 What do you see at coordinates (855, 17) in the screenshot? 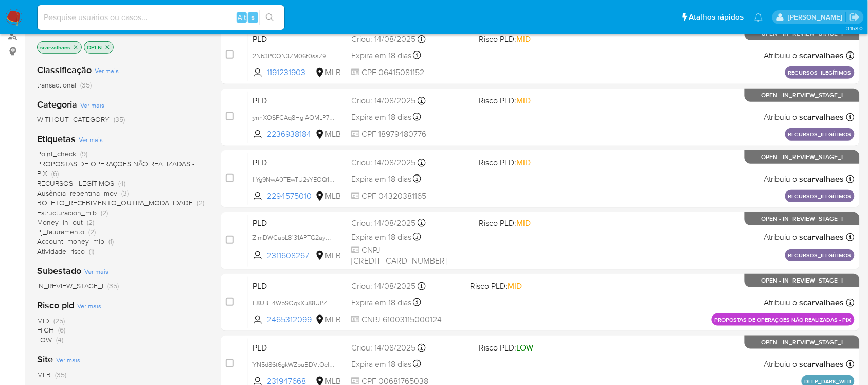
I see `a: Sair` at bounding box center [855, 17].